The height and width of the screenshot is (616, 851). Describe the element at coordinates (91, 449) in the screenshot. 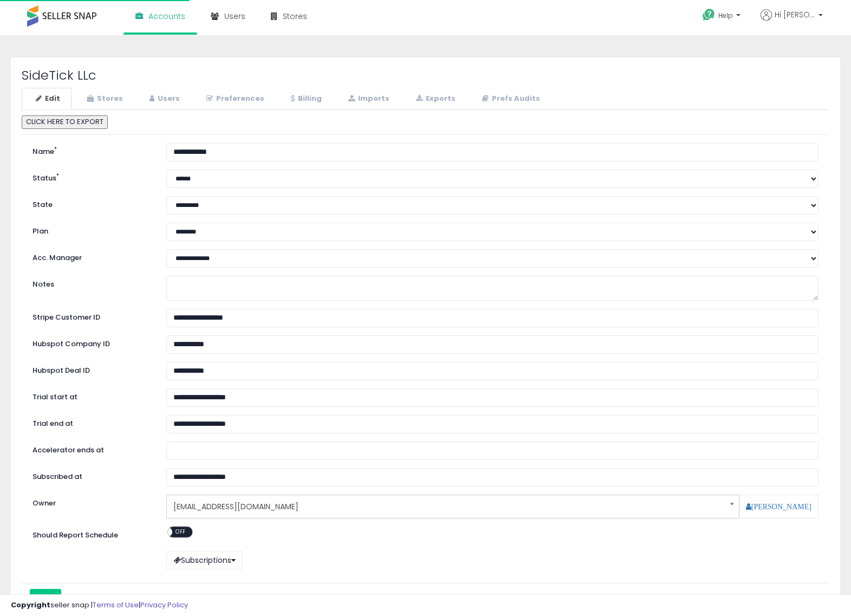

I see `label: Accelerator ends at` at that location.